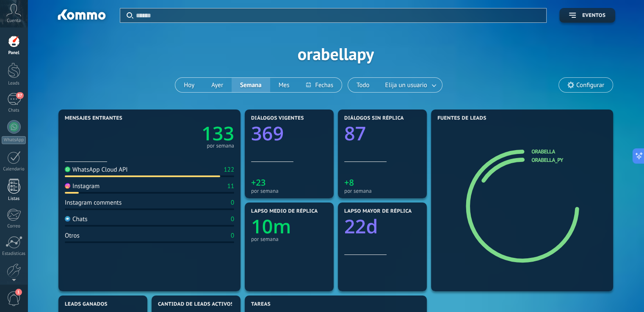  What do you see at coordinates (410, 85) in the screenshot?
I see `button: Elija un usuario` at bounding box center [410, 85].